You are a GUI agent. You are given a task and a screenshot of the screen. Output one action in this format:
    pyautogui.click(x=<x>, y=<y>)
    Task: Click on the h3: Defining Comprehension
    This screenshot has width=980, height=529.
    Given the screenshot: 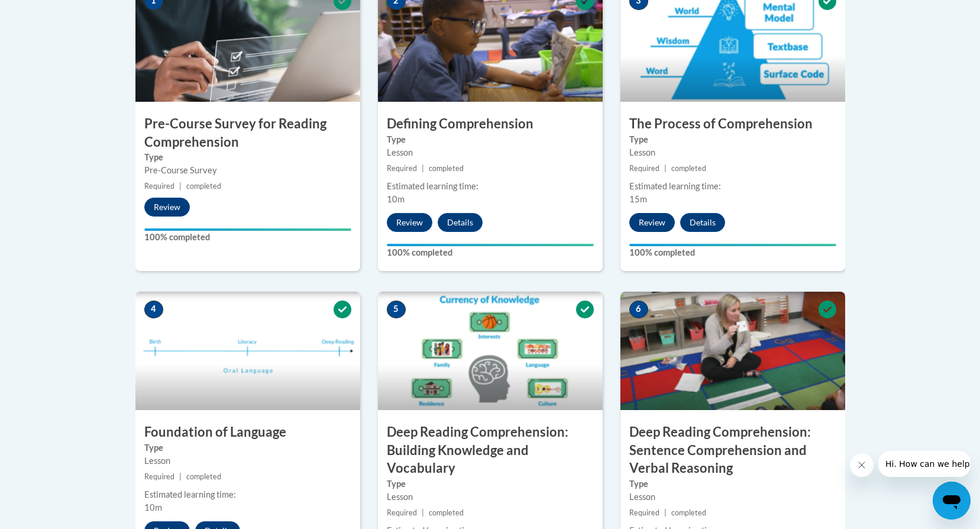 What is the action you would take?
    pyautogui.click(x=490, y=124)
    